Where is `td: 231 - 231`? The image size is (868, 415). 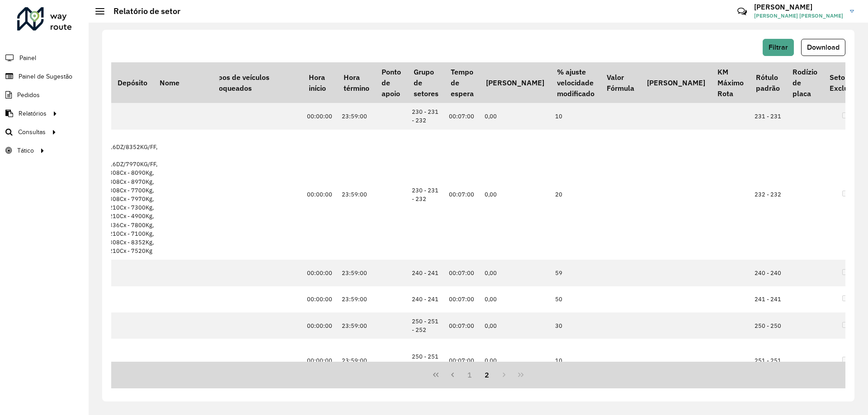 td: 231 - 231 is located at coordinates (768, 116).